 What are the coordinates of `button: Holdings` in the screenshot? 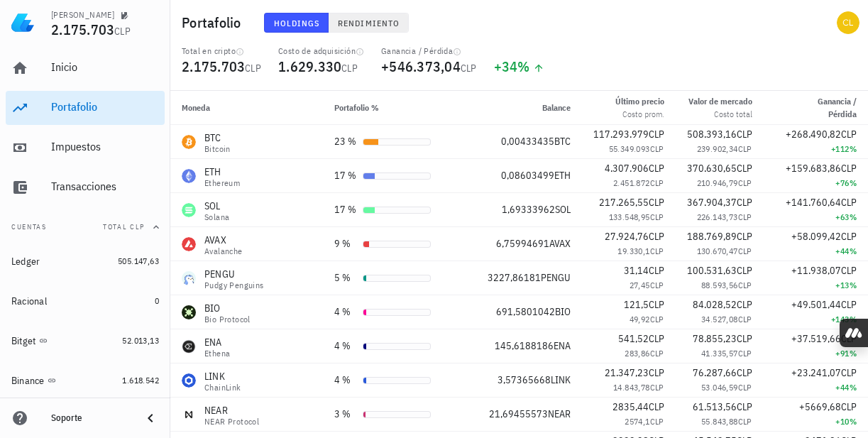 It's located at (296, 23).